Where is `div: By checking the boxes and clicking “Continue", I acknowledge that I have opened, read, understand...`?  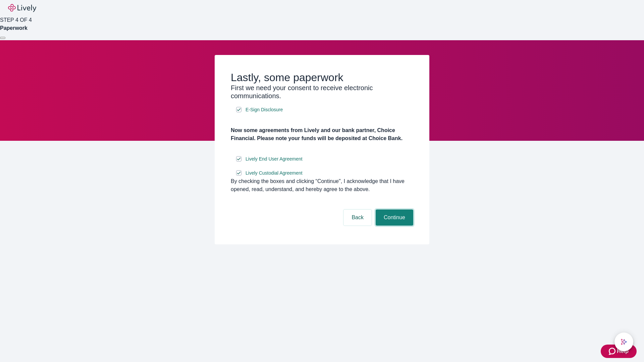 div: By checking the boxes and clicking “Continue", I acknowledge that I have opened, read, understand... is located at coordinates (322, 185).